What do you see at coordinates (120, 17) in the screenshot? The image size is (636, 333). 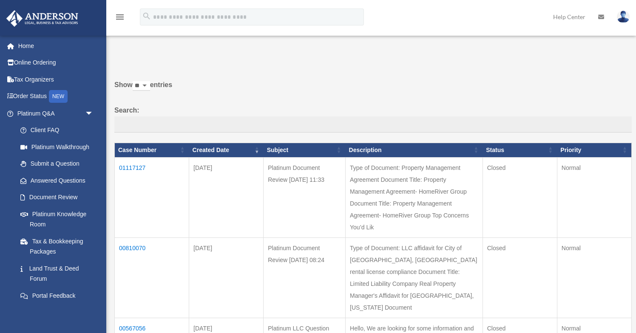 I see `i: menu` at bounding box center [120, 17].